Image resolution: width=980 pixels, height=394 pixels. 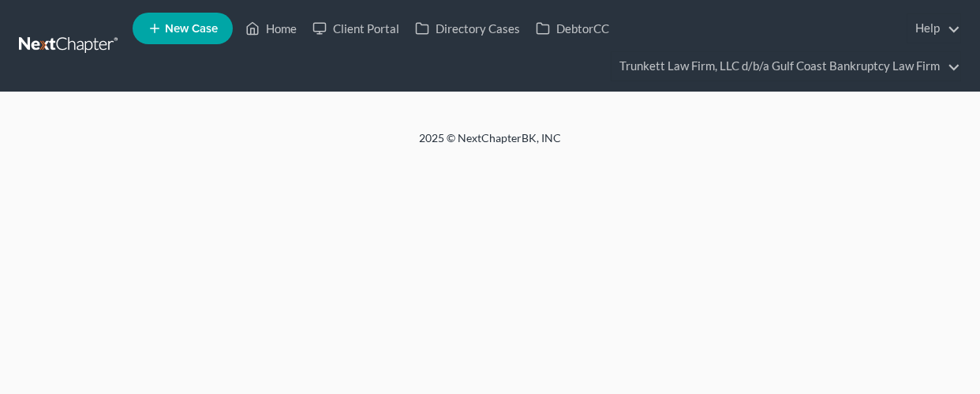 I want to click on a: Home, so click(x=270, y=29).